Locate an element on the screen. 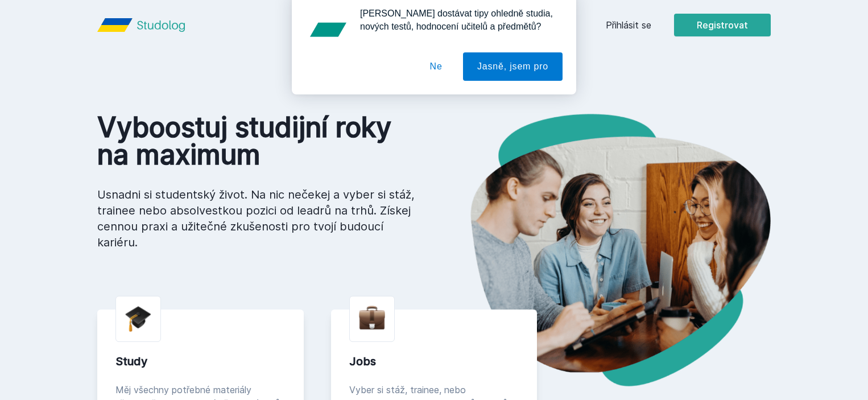 Image resolution: width=868 pixels, height=400 pixels. div: Study is located at coordinates (200, 361).